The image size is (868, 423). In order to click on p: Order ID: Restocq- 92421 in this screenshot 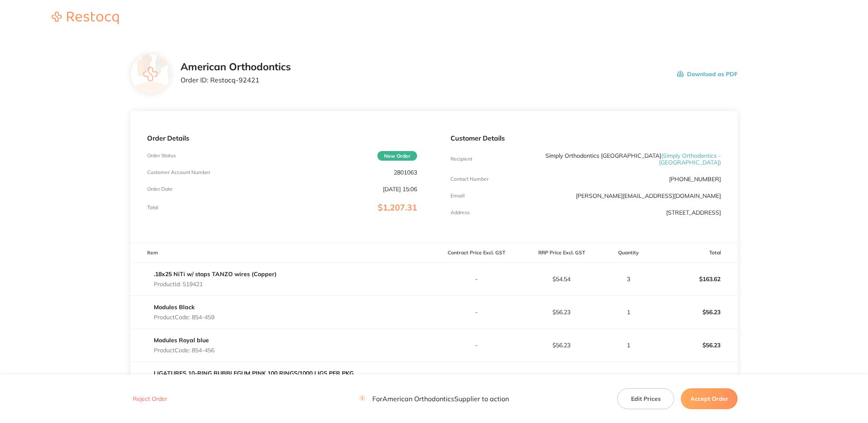, I will do `click(235, 80)`.